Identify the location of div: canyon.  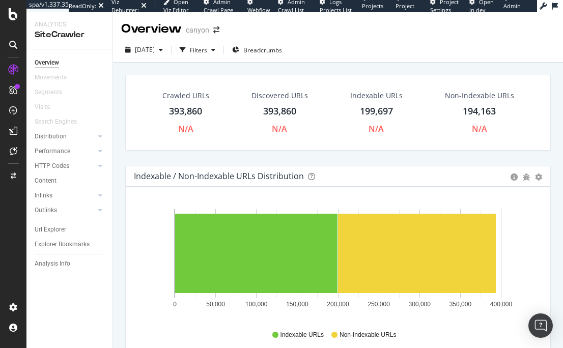
(197, 30).